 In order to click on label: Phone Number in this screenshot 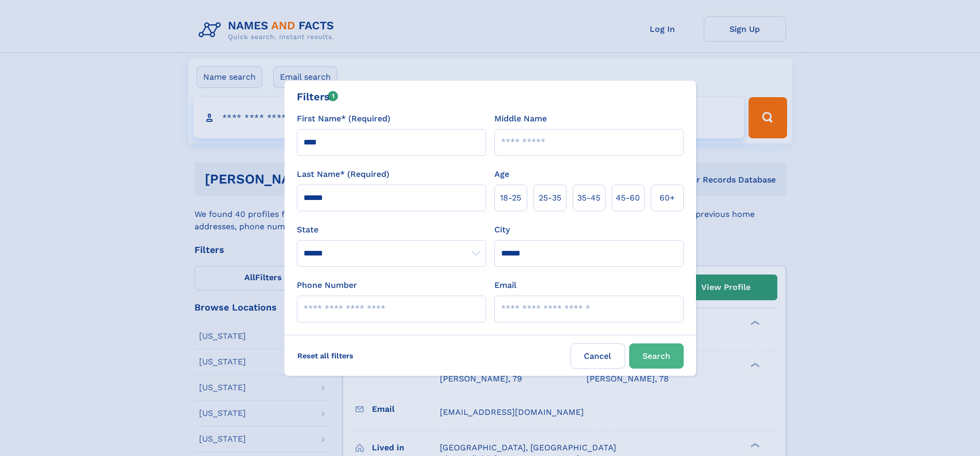, I will do `click(327, 285)`.